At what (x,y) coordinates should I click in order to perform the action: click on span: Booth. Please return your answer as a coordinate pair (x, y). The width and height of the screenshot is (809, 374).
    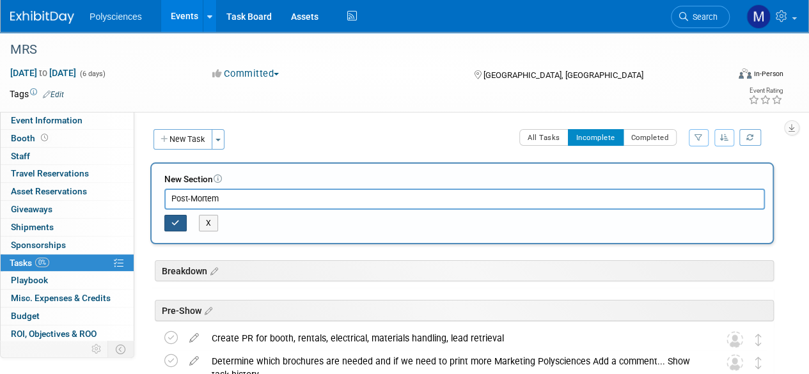
    Looking at the image, I should click on (31, 138).